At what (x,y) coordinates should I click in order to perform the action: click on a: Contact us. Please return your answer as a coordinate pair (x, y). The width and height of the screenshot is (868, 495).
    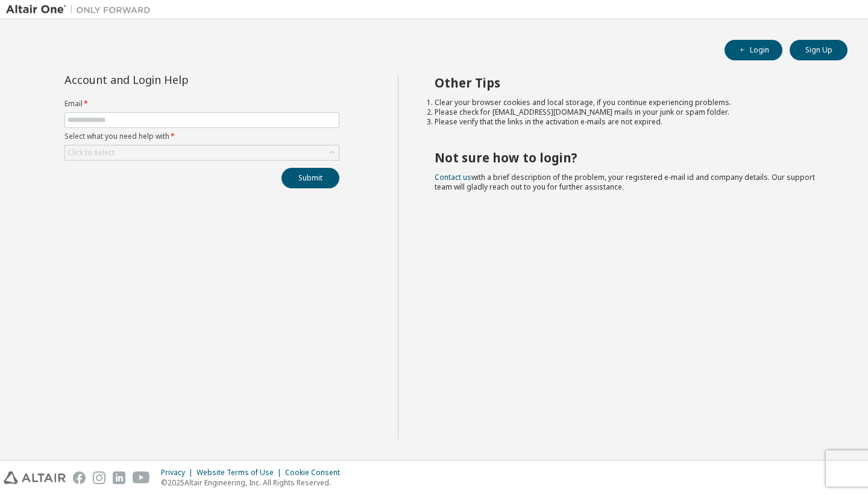
    Looking at the image, I should click on (453, 177).